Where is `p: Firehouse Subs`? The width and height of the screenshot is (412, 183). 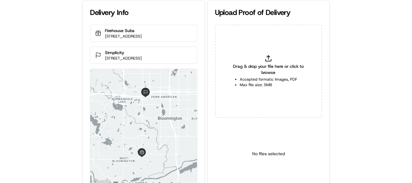
p: Firehouse Subs is located at coordinates (123, 30).